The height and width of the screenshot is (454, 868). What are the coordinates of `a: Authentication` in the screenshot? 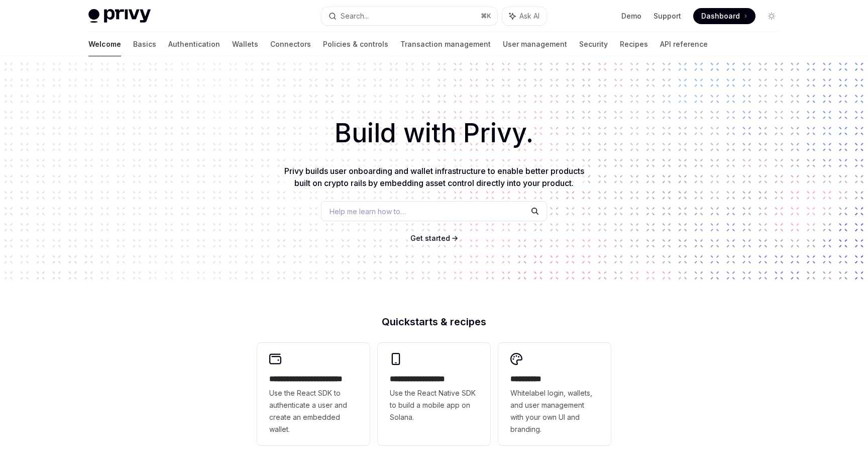 It's located at (194, 44).